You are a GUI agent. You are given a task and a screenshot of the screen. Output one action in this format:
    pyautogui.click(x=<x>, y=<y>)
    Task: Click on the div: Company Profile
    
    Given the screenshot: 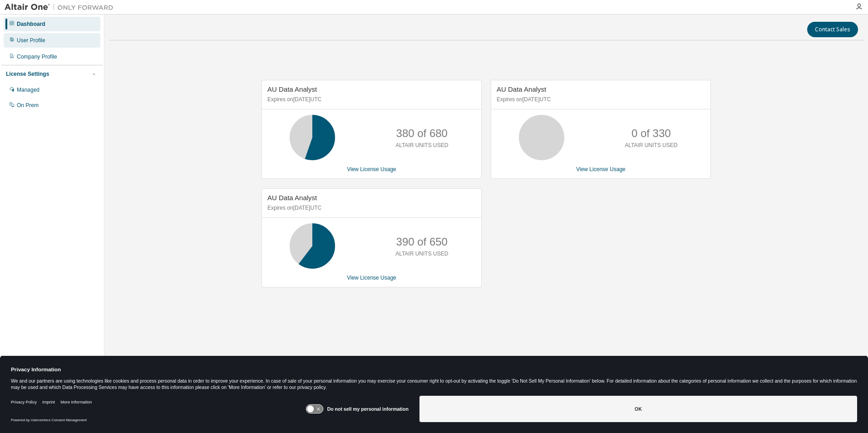 What is the action you would take?
    pyautogui.click(x=37, y=57)
    